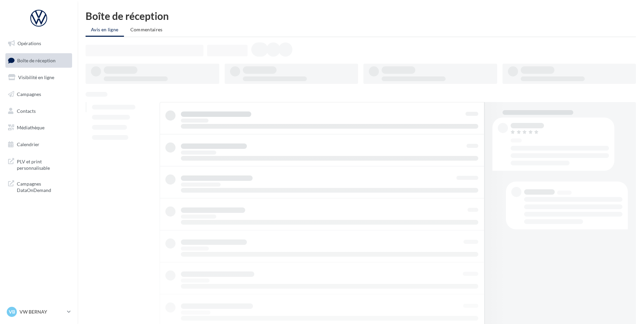 Image resolution: width=644 pixels, height=324 pixels. Describe the element at coordinates (31, 127) in the screenshot. I see `span: Médiathèque` at that location.